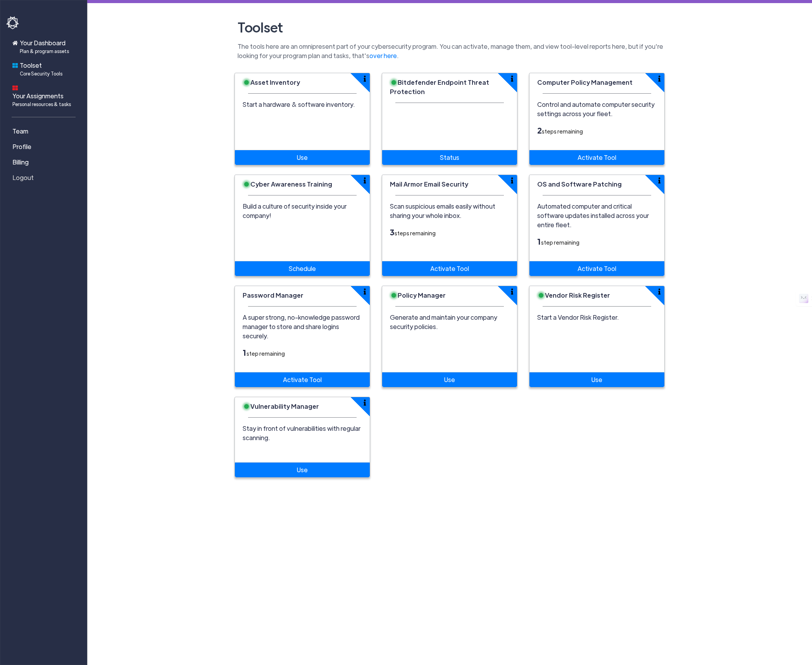 This screenshot has height=665, width=812. I want to click on span: Profile, so click(22, 146).